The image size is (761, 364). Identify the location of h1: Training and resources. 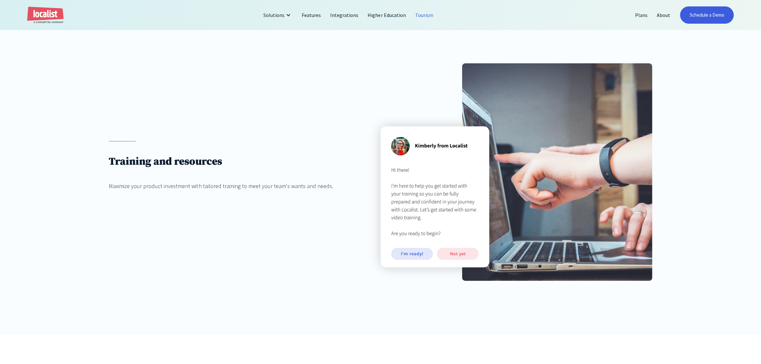
(231, 161).